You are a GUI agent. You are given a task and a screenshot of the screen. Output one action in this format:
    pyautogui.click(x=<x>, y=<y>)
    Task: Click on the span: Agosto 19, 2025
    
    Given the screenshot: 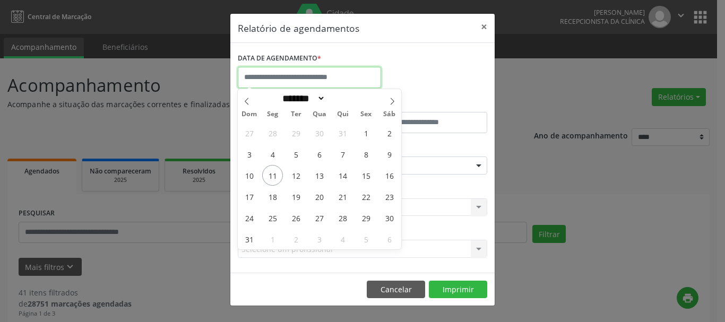 What is the action you would take?
    pyautogui.click(x=296, y=196)
    